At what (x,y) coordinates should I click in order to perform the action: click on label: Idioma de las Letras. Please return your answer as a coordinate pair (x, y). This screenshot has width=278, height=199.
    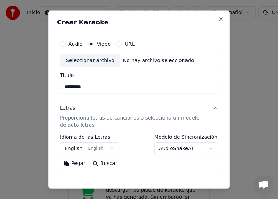
    Looking at the image, I should click on (90, 137).